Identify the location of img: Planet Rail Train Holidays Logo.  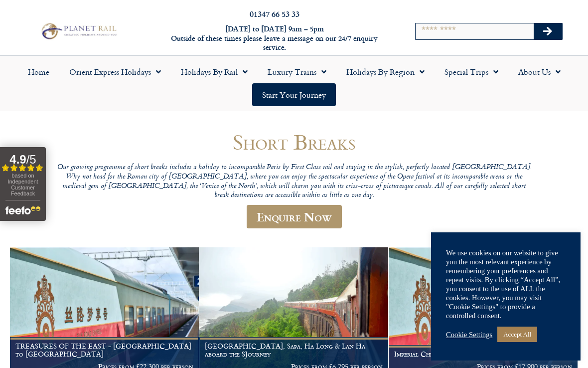
(78, 31).